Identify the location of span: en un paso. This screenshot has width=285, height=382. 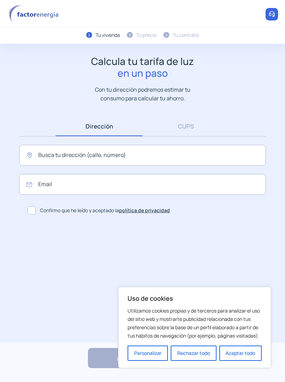
(142, 73).